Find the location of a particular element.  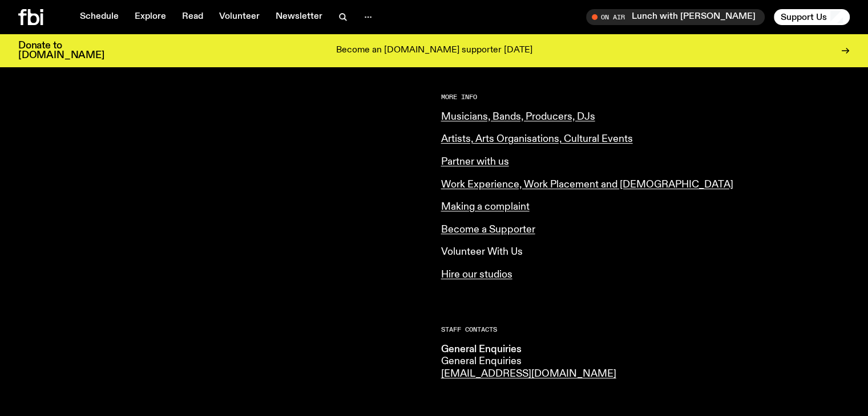

span: Support Us is located at coordinates (803, 17).